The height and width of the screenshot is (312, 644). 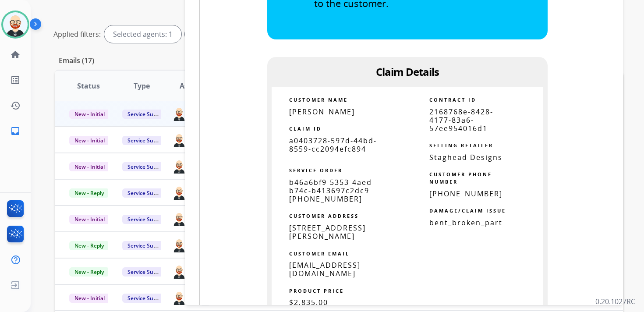 What do you see at coordinates (319, 253) in the screenshot?
I see `strong: CUSTOMER EMAIL` at bounding box center [319, 253].